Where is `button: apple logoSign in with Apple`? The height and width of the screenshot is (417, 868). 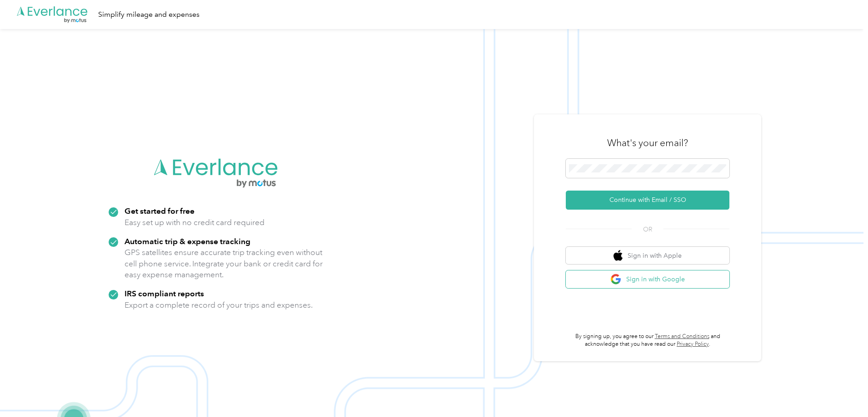
button: apple logoSign in with Apple is located at coordinates (648, 255).